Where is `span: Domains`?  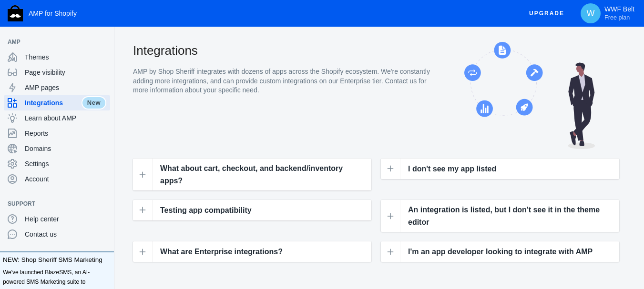
span: Domains is located at coordinates (65, 148).